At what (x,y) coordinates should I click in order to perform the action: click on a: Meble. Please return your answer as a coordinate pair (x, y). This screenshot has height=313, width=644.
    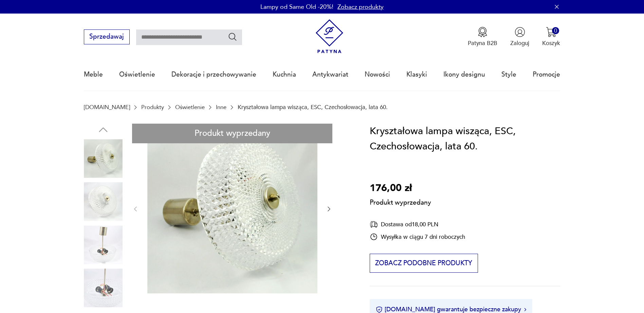
    Looking at the image, I should click on (93, 74).